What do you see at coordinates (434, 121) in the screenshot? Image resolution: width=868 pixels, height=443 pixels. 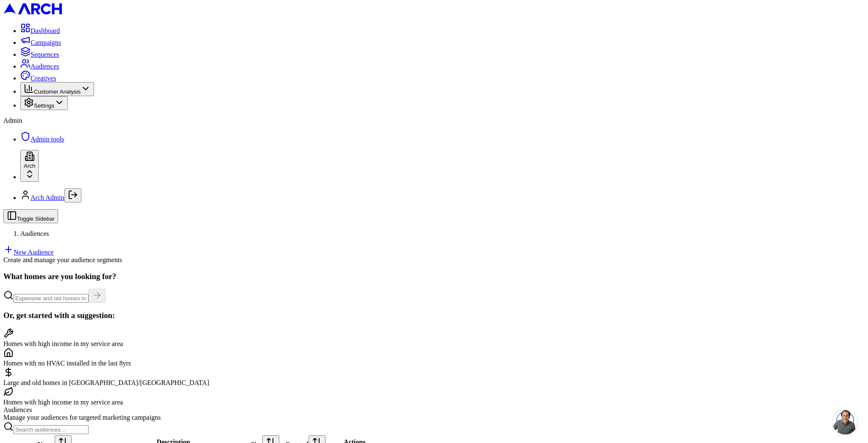 I see `div: Admin` at bounding box center [434, 121].